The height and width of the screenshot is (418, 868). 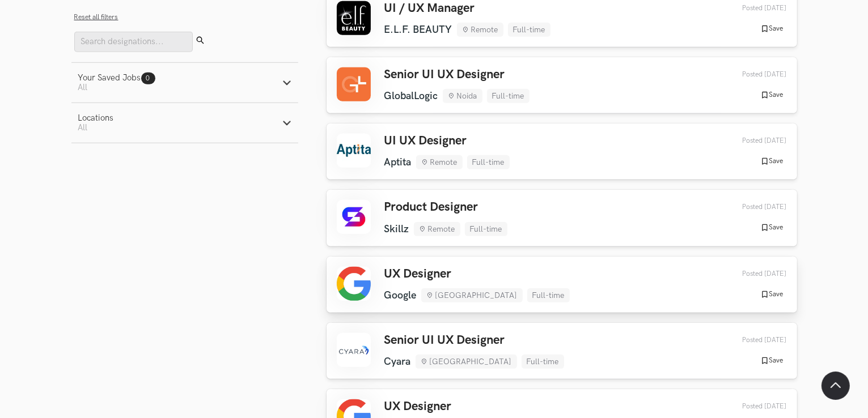 What do you see at coordinates (185, 123) in the screenshot?
I see `button: LocationsAll` at bounding box center [185, 123].